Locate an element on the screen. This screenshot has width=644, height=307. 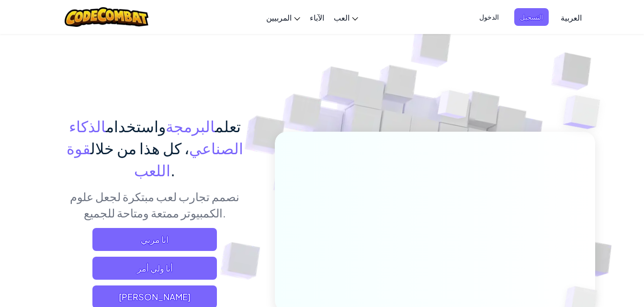
a: الآباء is located at coordinates (317, 17).